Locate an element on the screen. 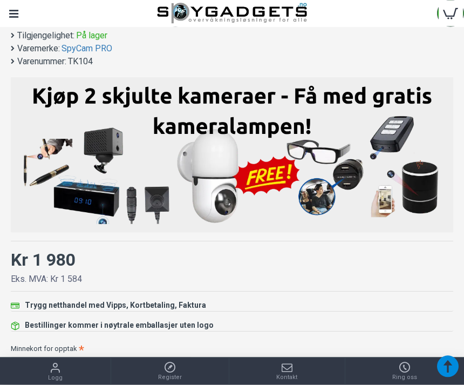 The width and height of the screenshot is (464, 385). img: SpyGadgets.no is located at coordinates (232, 13).